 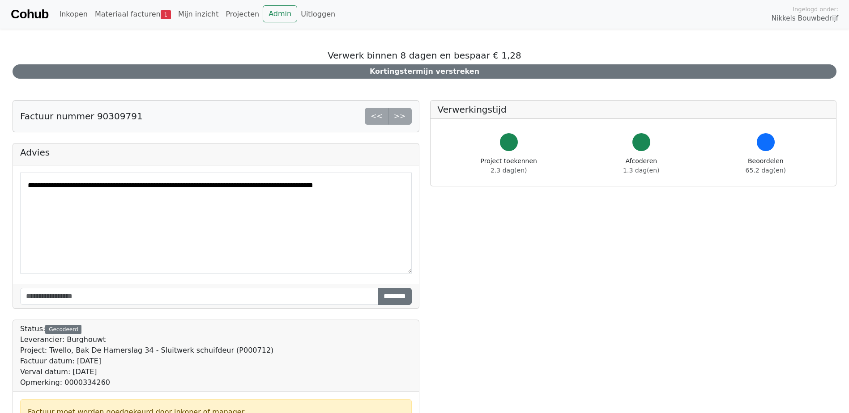 I want to click on div: Opmerking: 0000334260, so click(x=147, y=383).